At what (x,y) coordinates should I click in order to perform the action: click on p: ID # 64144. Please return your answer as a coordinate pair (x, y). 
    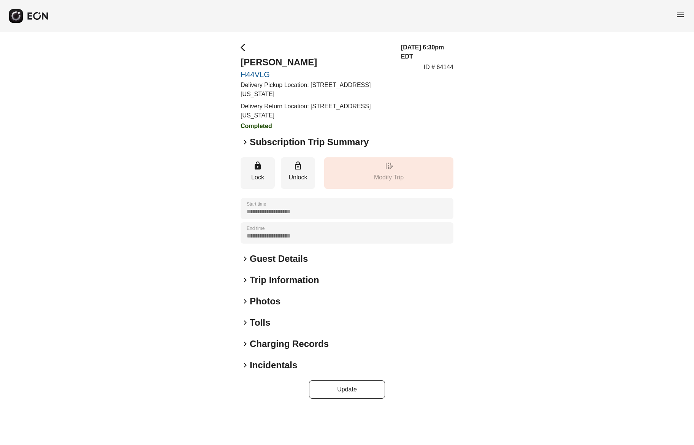
    Looking at the image, I should click on (439, 67).